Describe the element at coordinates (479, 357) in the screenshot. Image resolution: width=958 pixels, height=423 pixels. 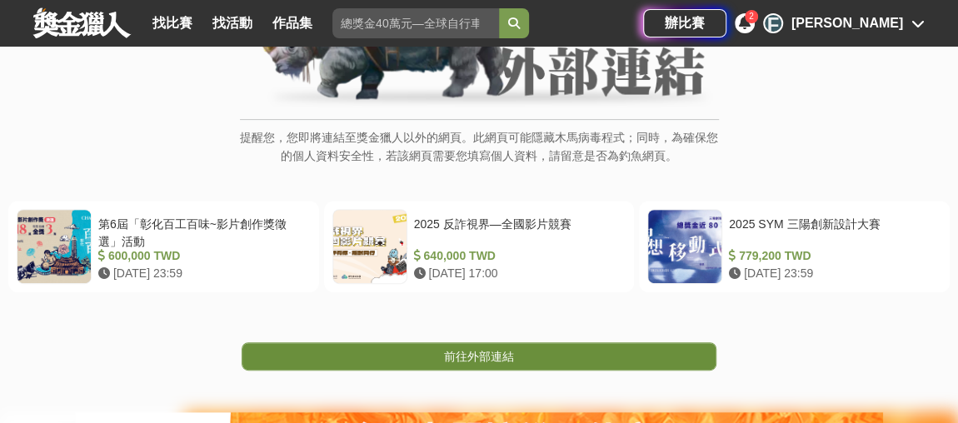
I see `span: 前往外部連結` at that location.